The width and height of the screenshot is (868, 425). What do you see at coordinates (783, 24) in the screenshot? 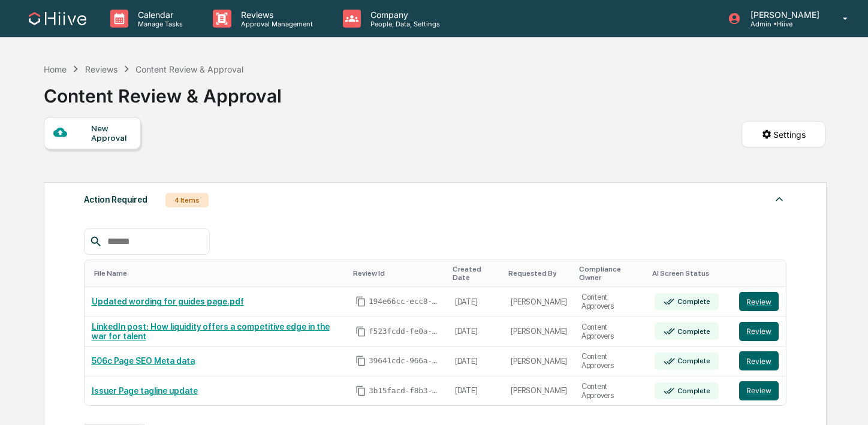
I see `p: Admin • Hiive` at bounding box center [783, 24].